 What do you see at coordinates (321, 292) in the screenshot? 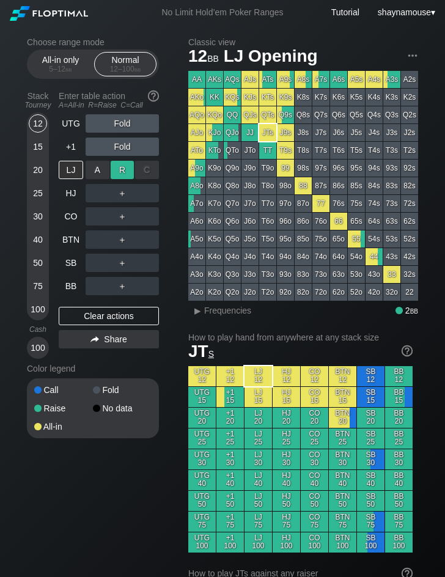
I see `div: 72o` at bounding box center [321, 292].